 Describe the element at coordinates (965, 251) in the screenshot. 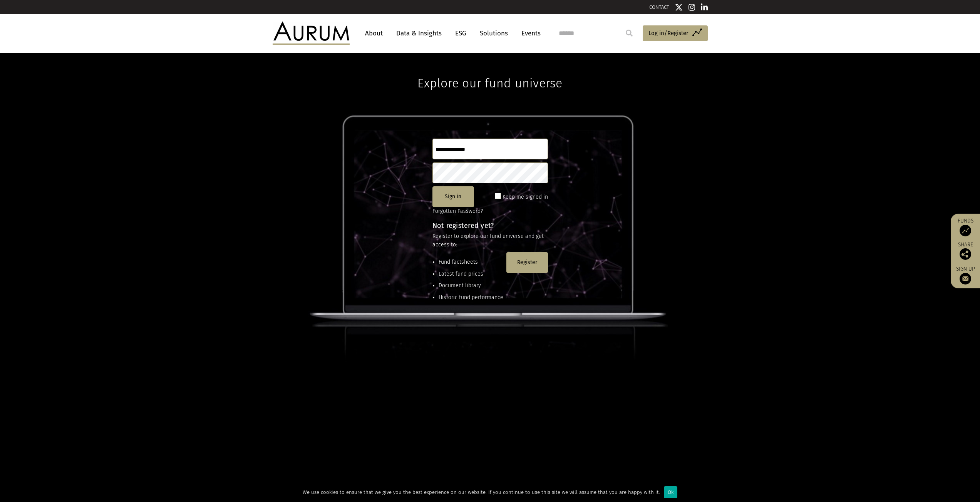

I see `div: Share` at that location.